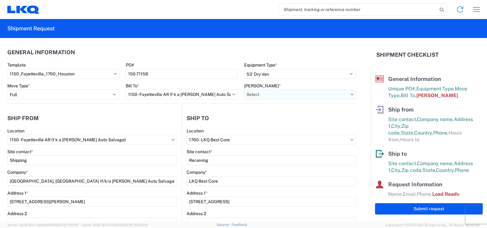 The width and height of the screenshot is (487, 228). What do you see at coordinates (19, 86) in the screenshot?
I see `label: Move Type` at bounding box center [19, 86].